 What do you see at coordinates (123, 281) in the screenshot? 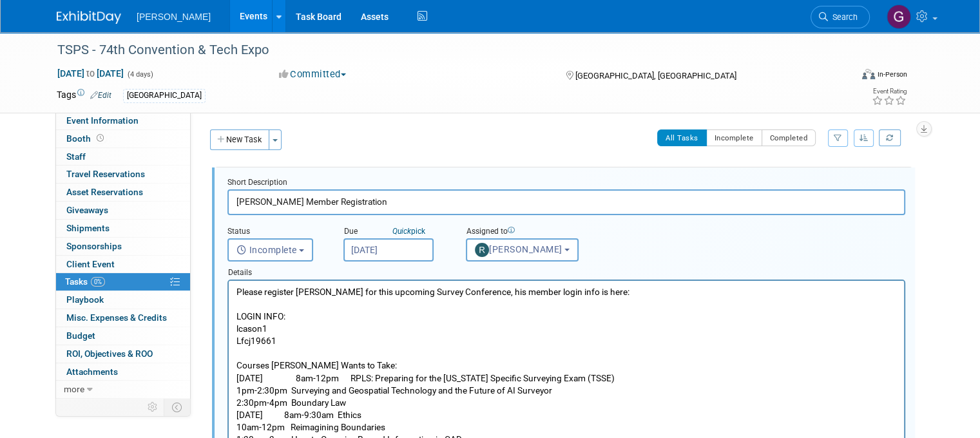
I see `a: Tasks0%` at bounding box center [123, 281].